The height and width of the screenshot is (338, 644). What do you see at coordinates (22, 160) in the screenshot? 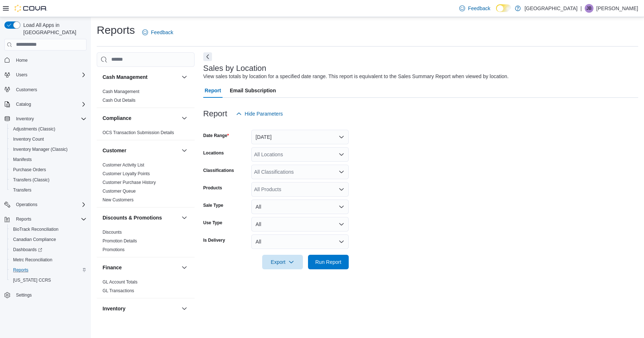
I see `a: Manifests` at bounding box center [22, 160].